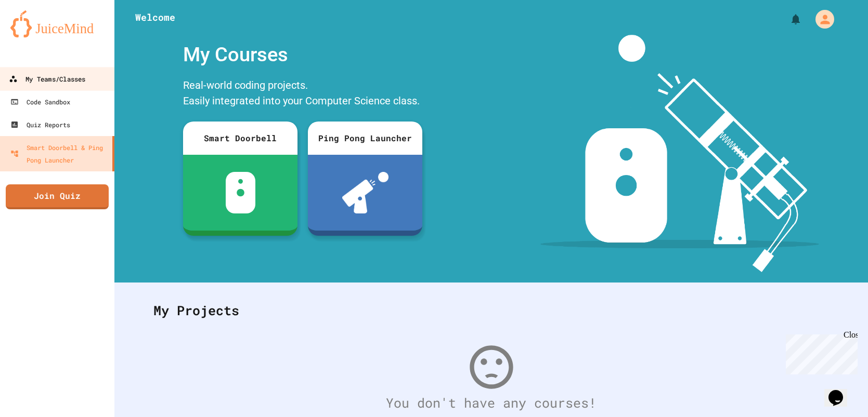  What do you see at coordinates (240, 138) in the screenshot?
I see `div: Smart Doorbell` at bounding box center [240, 138].